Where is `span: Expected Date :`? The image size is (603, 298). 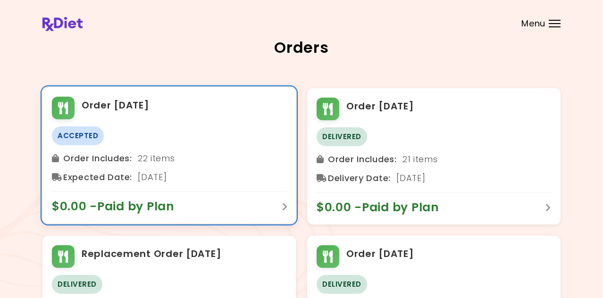 span: Expected Date : is located at coordinates (98, 177).